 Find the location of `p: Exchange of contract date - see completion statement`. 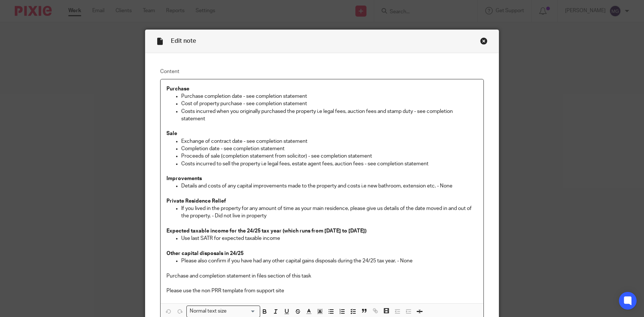

p: Exchange of contract date - see completion statement is located at coordinates (330, 141).